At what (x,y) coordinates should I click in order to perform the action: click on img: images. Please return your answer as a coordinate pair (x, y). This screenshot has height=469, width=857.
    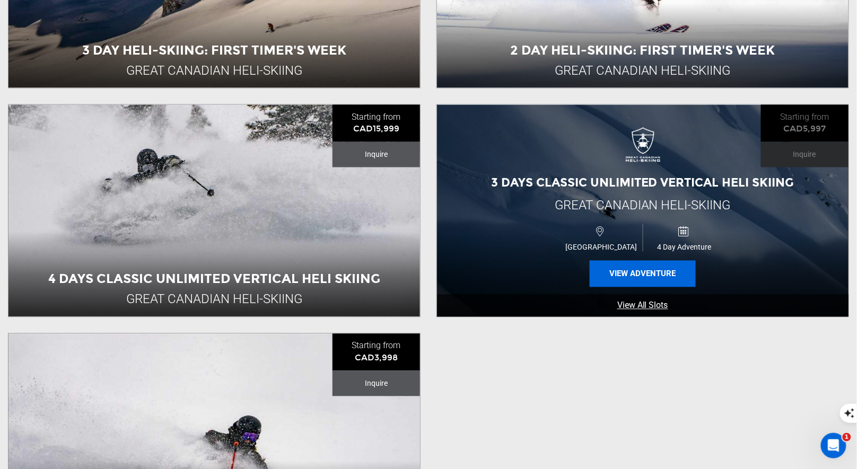
    Looking at the image, I should click on (643, 148).